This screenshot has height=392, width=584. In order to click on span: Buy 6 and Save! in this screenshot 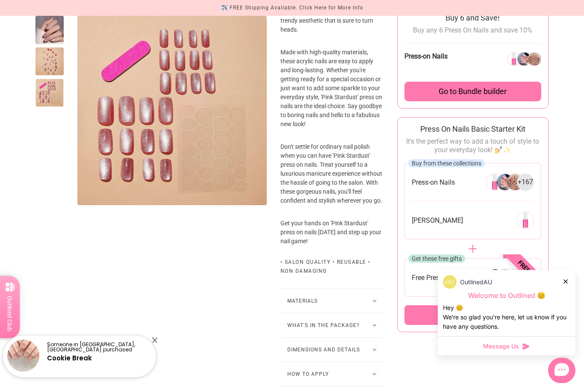, I will do `click(472, 18)`.